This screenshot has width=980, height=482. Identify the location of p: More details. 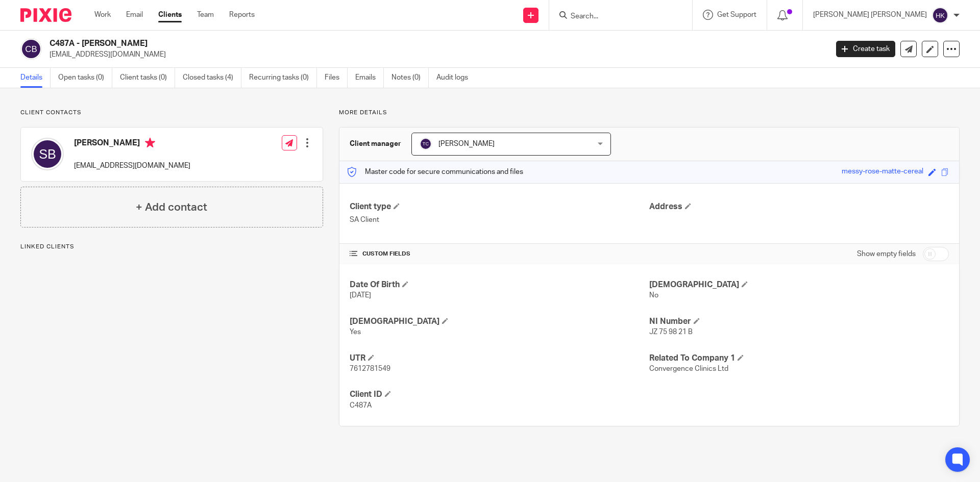
(649, 113).